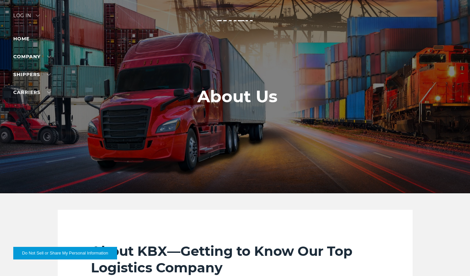 The width and height of the screenshot is (470, 276). I want to click on a: Company, so click(32, 57).